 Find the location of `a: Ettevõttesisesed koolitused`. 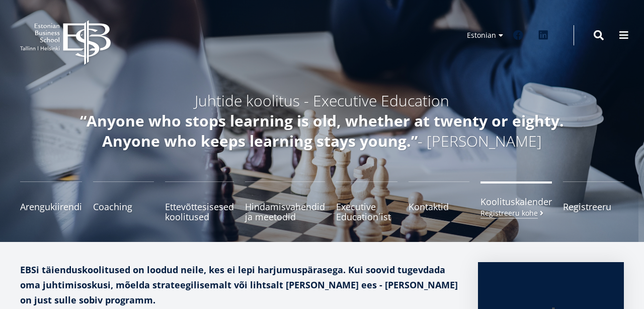

a: Ettevõttesisesed koolitused is located at coordinates (199, 202).